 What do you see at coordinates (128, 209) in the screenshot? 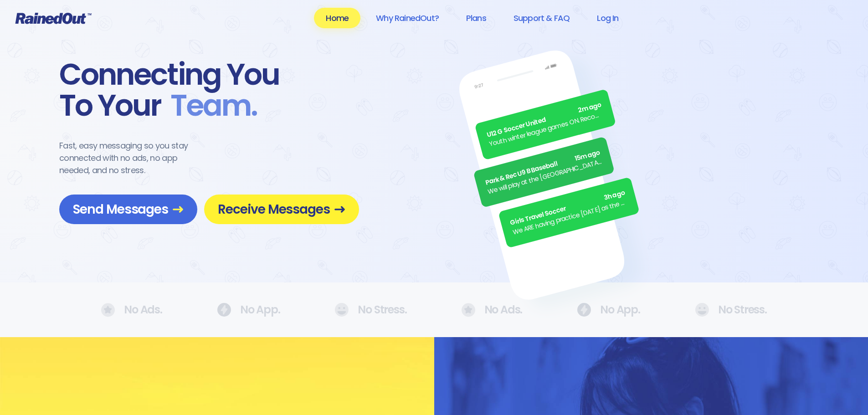
I see `a: Send Messages` at bounding box center [128, 209].